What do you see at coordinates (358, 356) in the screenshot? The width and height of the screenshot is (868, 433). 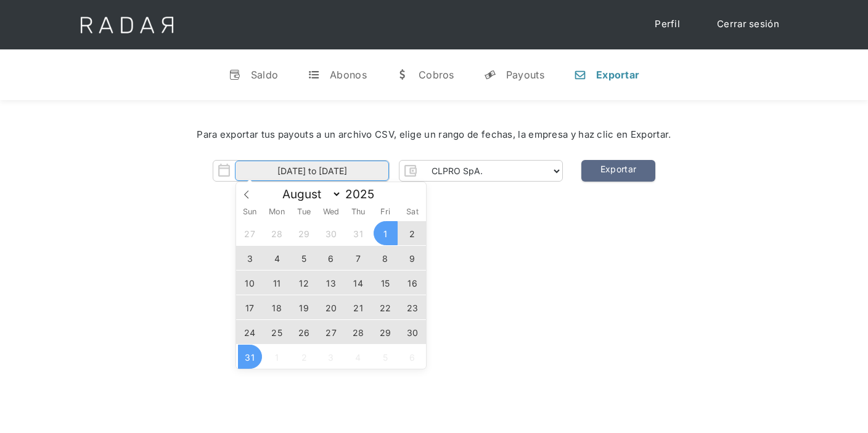 I see `span: September 4, 2025` at bounding box center [358, 356].